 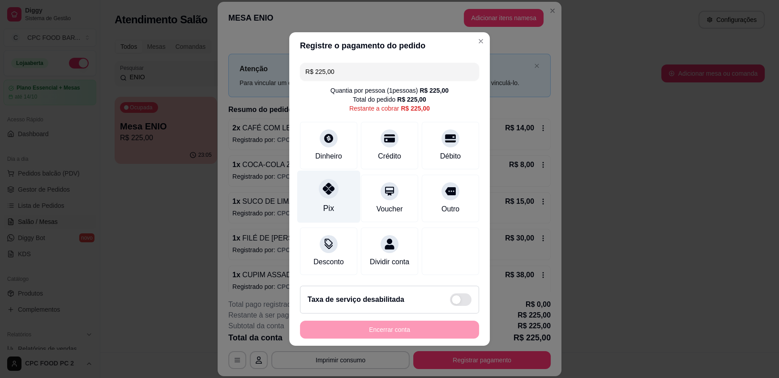 I want to click on div: Restante a cobrar, so click(x=390, y=108).